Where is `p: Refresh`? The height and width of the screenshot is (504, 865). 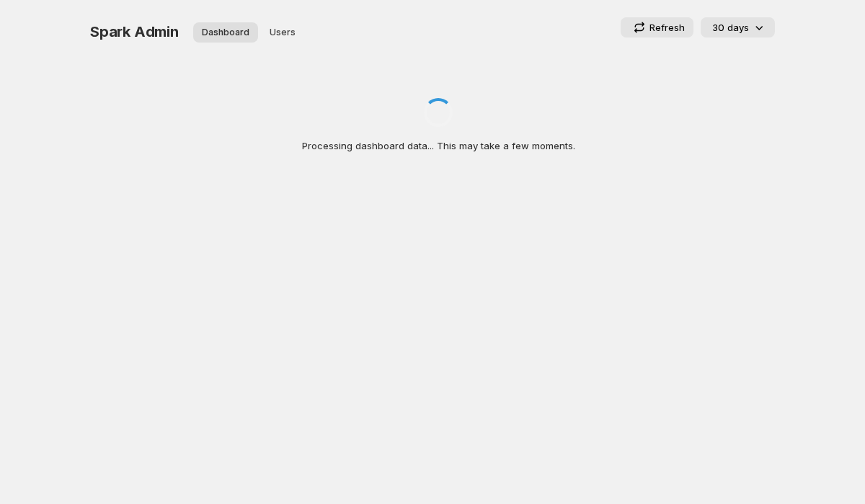 p: Refresh is located at coordinates (667, 28).